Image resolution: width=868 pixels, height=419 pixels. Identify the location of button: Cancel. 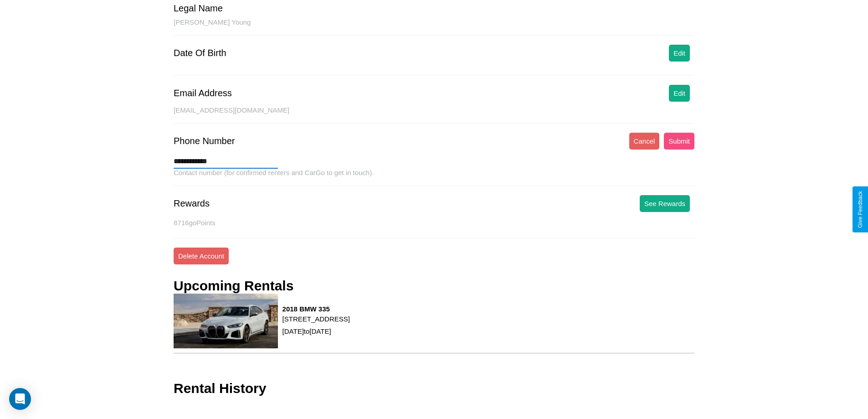
(644, 141).